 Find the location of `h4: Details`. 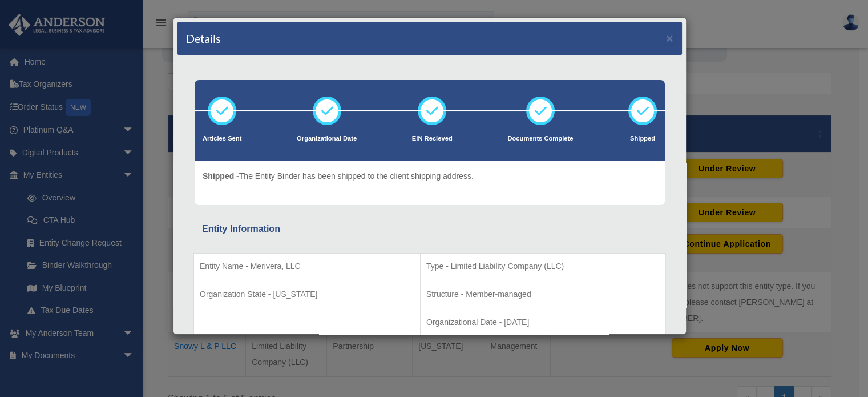

h4: Details is located at coordinates (203, 38).